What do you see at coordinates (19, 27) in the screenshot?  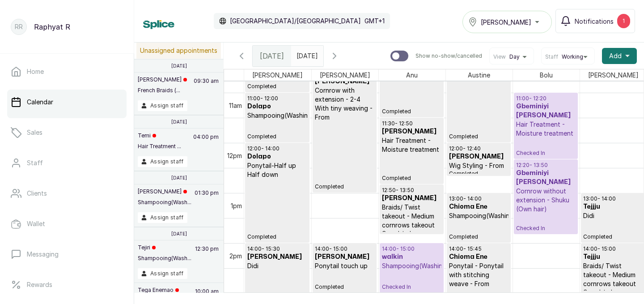 I see `p: RR` at bounding box center [19, 27].